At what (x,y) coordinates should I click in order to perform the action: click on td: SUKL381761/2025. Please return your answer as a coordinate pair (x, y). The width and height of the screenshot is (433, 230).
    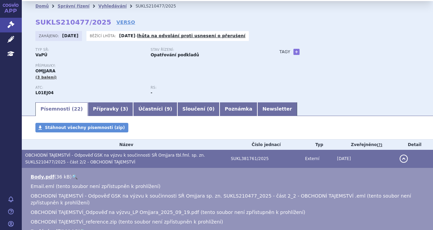
    Looking at the image, I should click on (265, 158).